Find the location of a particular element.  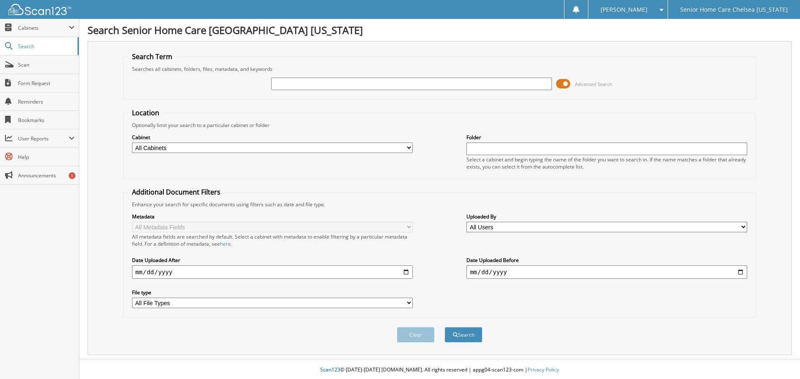

button: Search is located at coordinates (464, 335).